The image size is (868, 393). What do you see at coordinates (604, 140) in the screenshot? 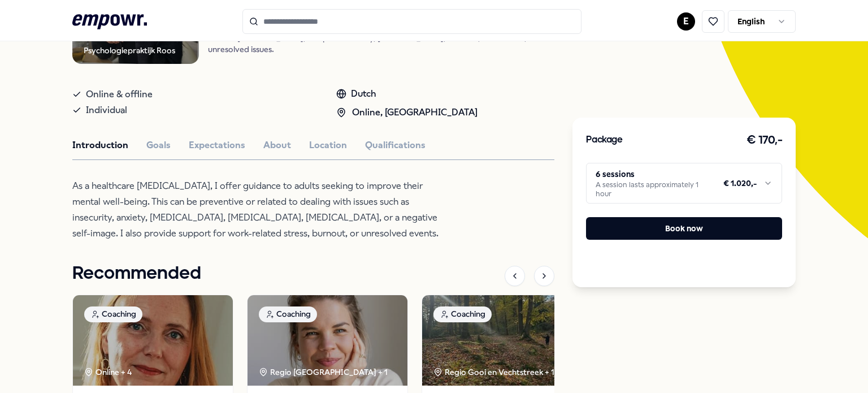
I see `h3: Package` at bounding box center [604, 140].